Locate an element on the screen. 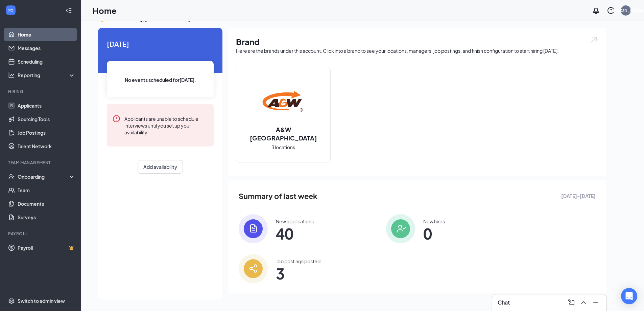  button: ChevronUp is located at coordinates (583, 302).